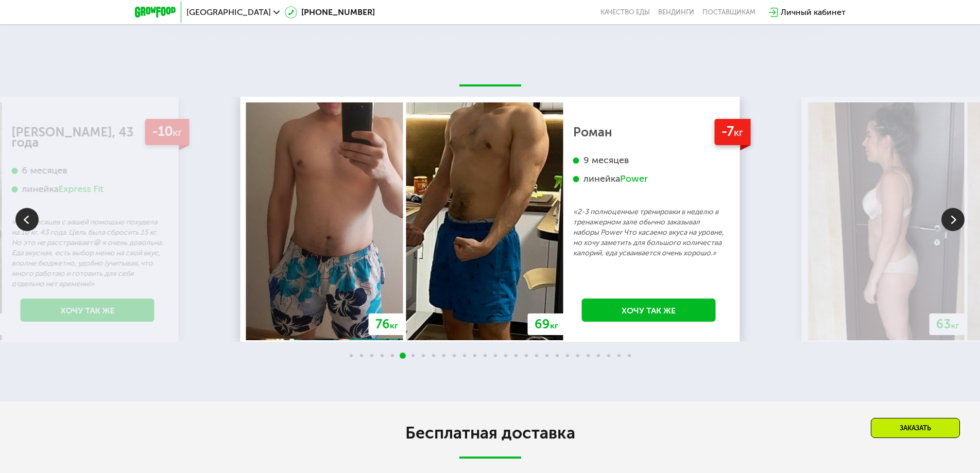 This screenshot has width=980, height=473. Describe the element at coordinates (625, 12) in the screenshot. I see `a: Качество еды` at that location.